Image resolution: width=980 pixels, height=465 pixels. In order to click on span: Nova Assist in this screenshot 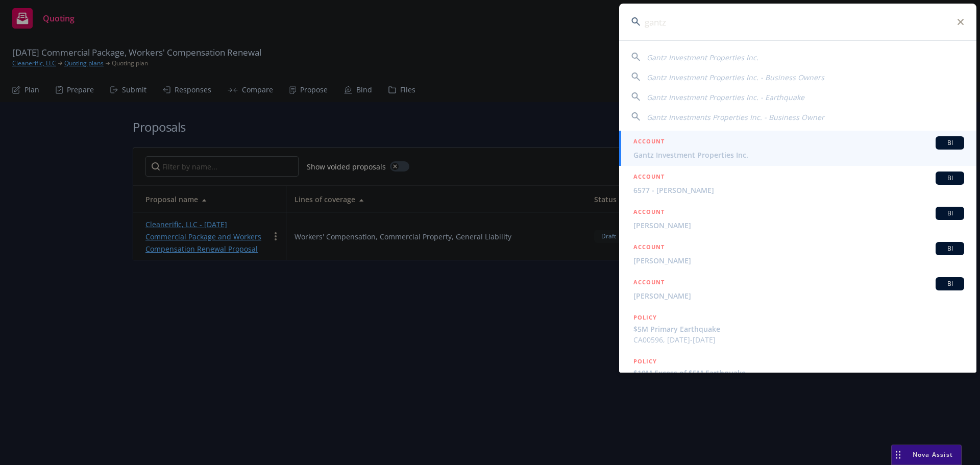, I will do `click(932, 455)`.